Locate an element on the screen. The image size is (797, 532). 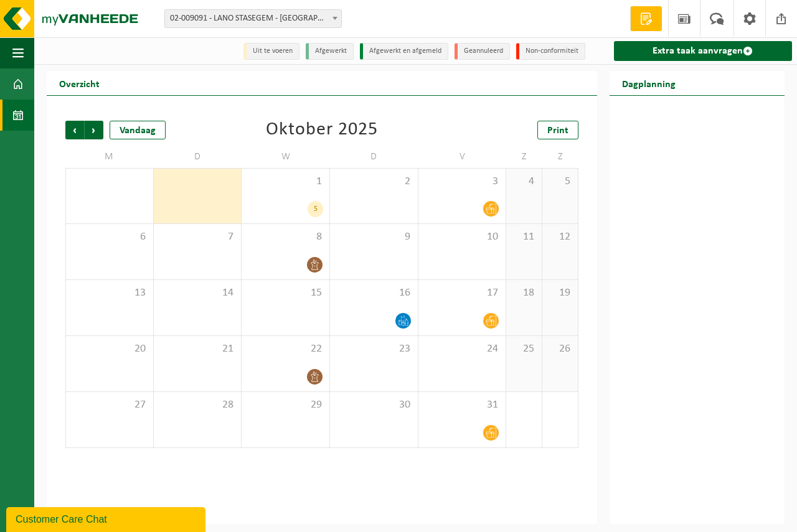
span: 20 is located at coordinates (110, 349).